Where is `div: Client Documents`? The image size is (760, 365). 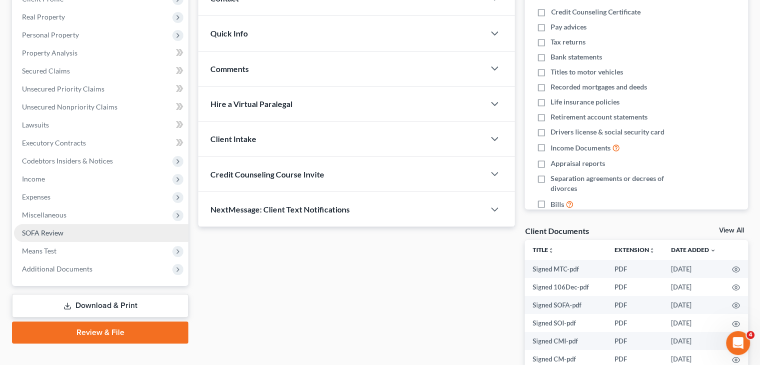
div: Client Documents is located at coordinates (557, 230).